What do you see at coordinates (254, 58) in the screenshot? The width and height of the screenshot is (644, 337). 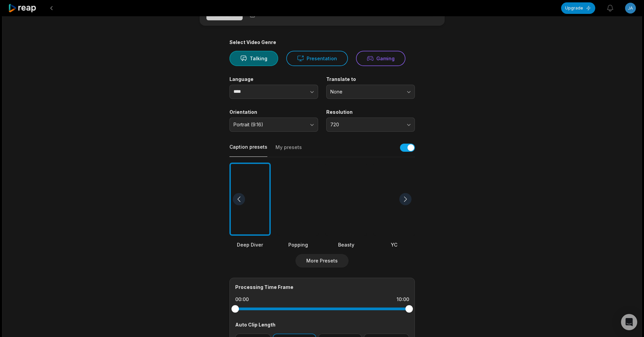 I see `button: Talking` at bounding box center [254, 58].